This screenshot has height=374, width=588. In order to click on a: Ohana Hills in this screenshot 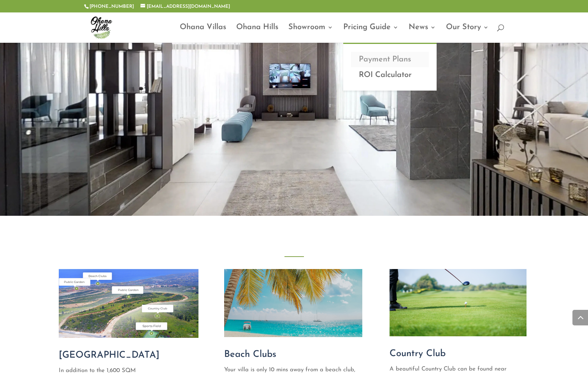, I will do `click(257, 34)`.